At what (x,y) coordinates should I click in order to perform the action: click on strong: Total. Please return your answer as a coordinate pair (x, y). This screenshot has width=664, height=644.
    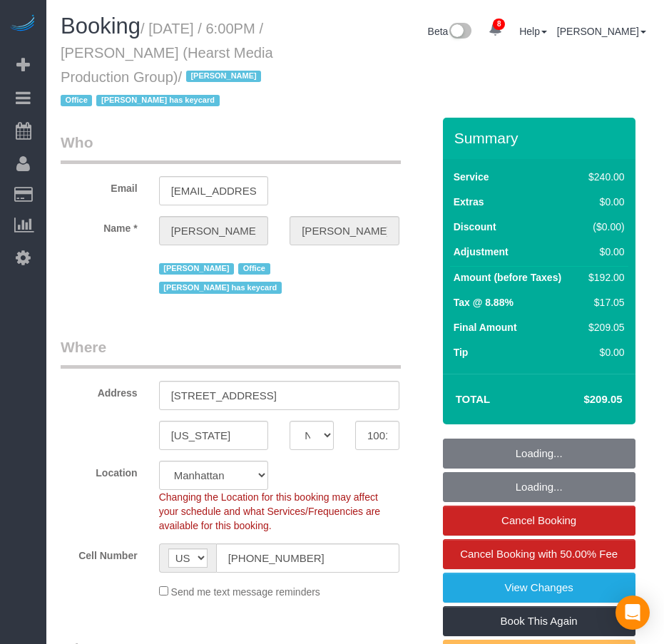
    Looking at the image, I should click on (473, 399).